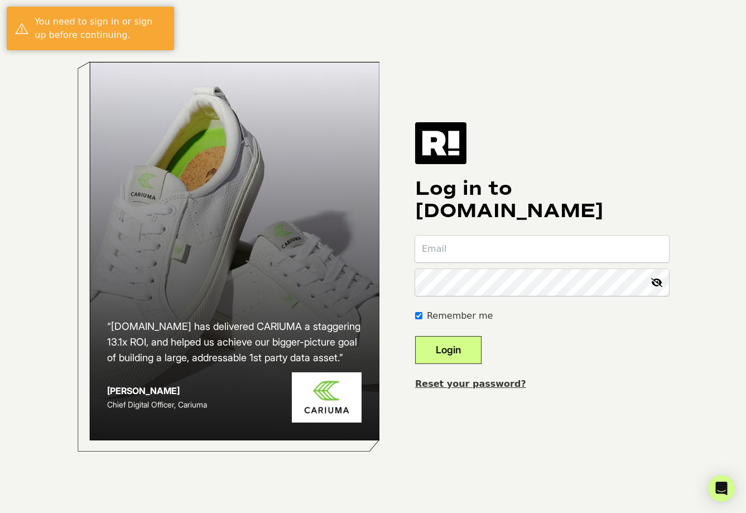 The image size is (746, 513). What do you see at coordinates (157, 404) in the screenshot?
I see `span: Chief Digital Officer, Cariuma` at bounding box center [157, 404].